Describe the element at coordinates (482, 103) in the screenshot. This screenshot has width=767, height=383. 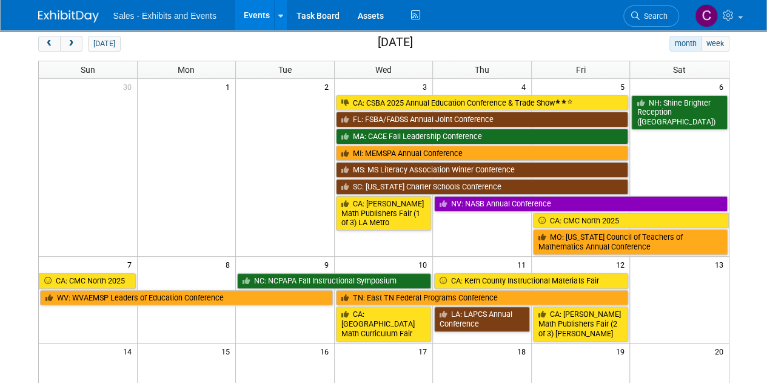
I see `a: CA: CSBA 2025 Annual Education Conference & Trade Show` at that location.